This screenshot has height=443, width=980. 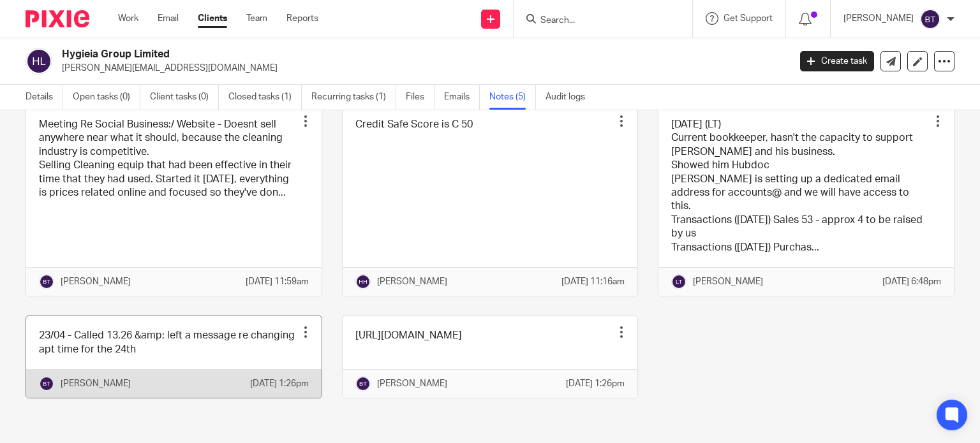 What do you see at coordinates (596, 21) in the screenshot?
I see `input: Search` at bounding box center [596, 21].